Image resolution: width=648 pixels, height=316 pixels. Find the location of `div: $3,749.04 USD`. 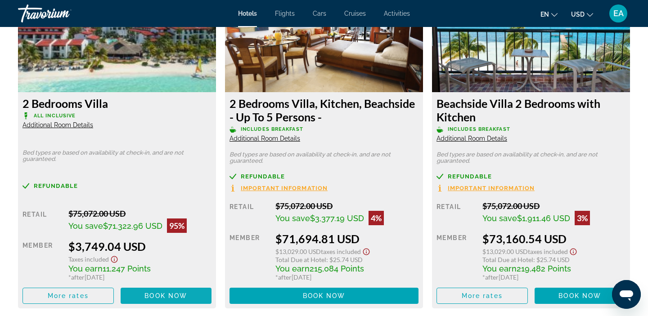

div: $3,749.04 USD is located at coordinates (140, 246).